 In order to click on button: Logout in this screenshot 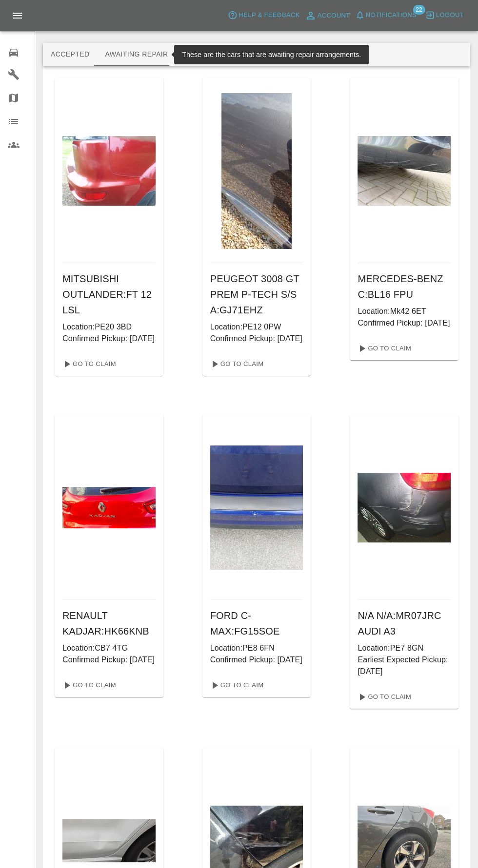, I will do `click(444, 15)`.